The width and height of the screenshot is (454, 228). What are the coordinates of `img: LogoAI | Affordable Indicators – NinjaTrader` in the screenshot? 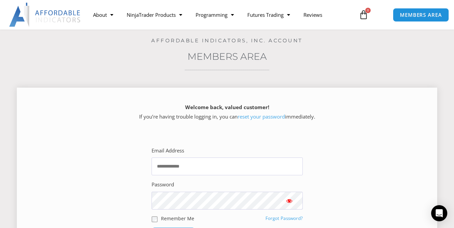 It's located at (45, 15).